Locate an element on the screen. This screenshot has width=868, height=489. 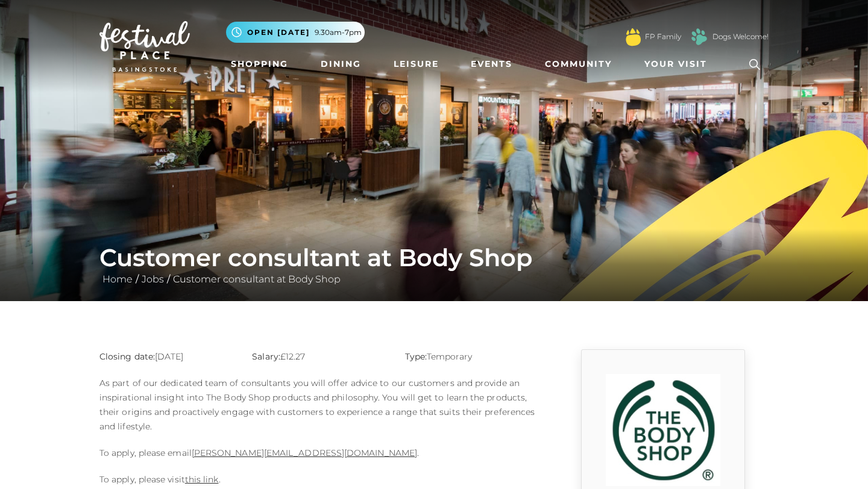
img: 9_1554819459_jw5k.png is located at coordinates (663, 430).